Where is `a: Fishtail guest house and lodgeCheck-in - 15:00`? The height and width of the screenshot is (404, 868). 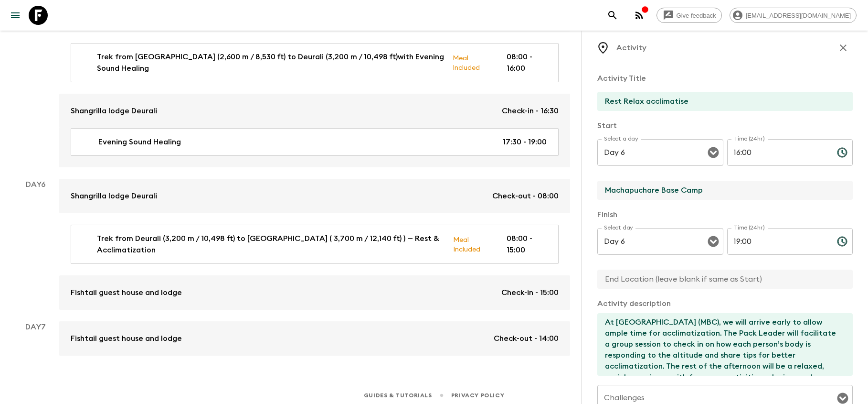
a: Fishtail guest house and lodgeCheck-in - 15:00 is located at coordinates (315, 292).